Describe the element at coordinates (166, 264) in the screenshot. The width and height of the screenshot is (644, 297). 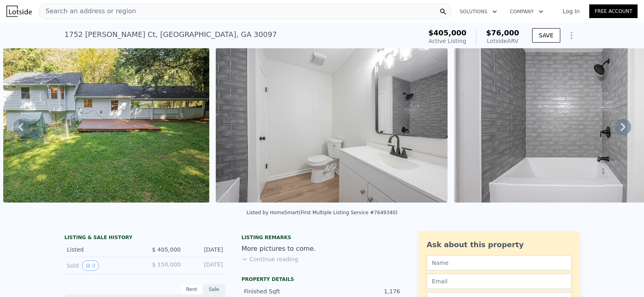
I see `span: $ 150,000` at that location.